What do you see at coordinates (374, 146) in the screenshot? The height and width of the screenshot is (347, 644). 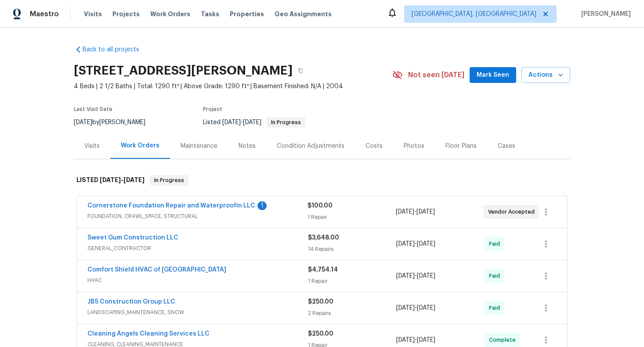 I see `div: Costs` at bounding box center [374, 146].